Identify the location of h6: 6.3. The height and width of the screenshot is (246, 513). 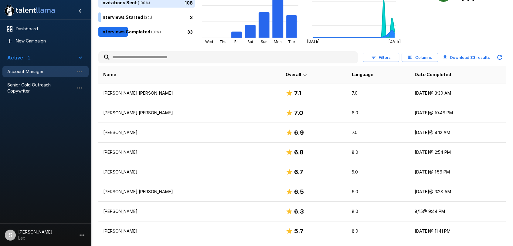
(299, 212).